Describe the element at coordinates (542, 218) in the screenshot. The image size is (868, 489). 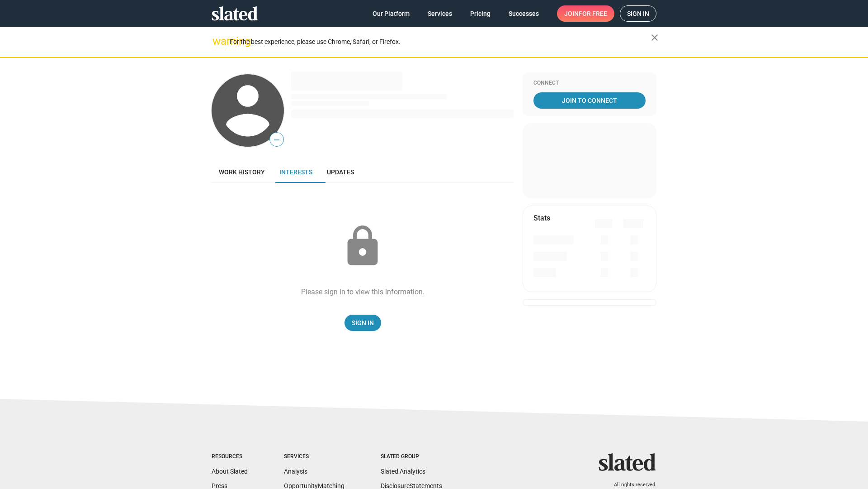
I see `mat-card-title: Stats` at that location.